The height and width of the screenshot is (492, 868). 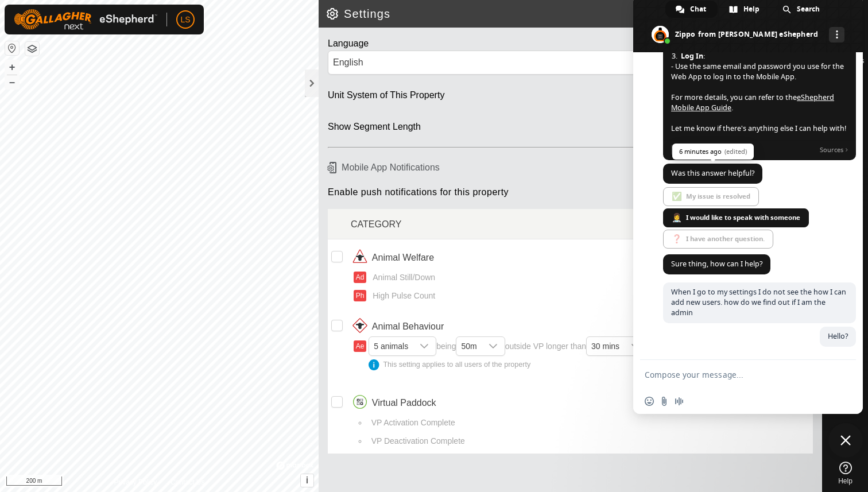 I want to click on button: Ad, so click(x=360, y=277).